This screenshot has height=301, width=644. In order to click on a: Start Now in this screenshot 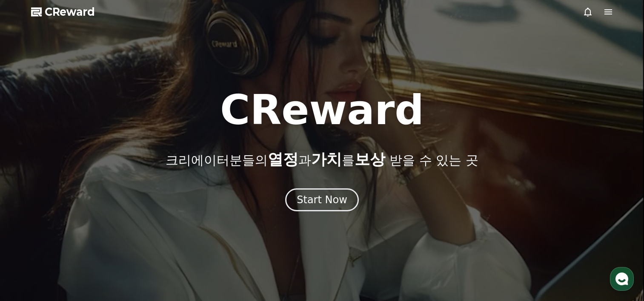, I will do `click(322, 201)`.